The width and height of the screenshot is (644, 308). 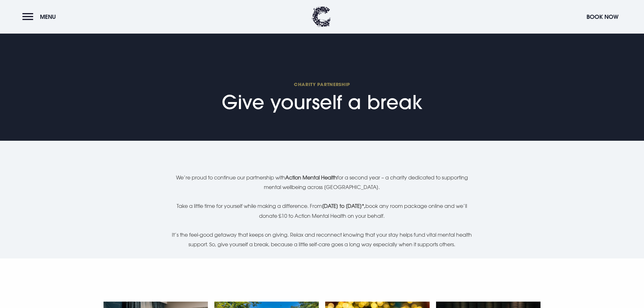 What do you see at coordinates (602, 17) in the screenshot?
I see `button: Book Now` at bounding box center [602, 17].